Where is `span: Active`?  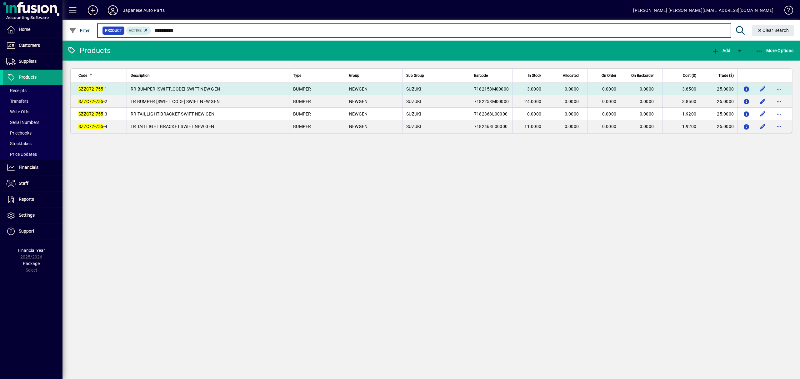
span: Active is located at coordinates (135, 31).